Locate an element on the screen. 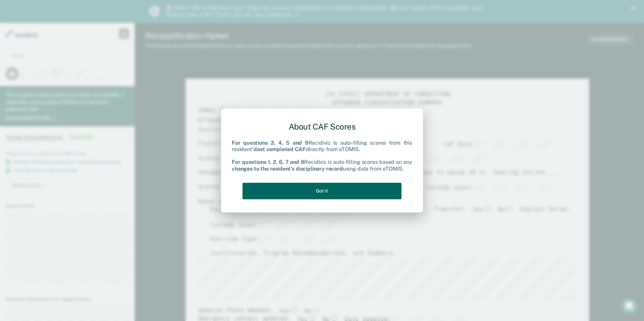 The height and width of the screenshot is (321, 644). div: About CAF Scores is located at coordinates (322, 127).